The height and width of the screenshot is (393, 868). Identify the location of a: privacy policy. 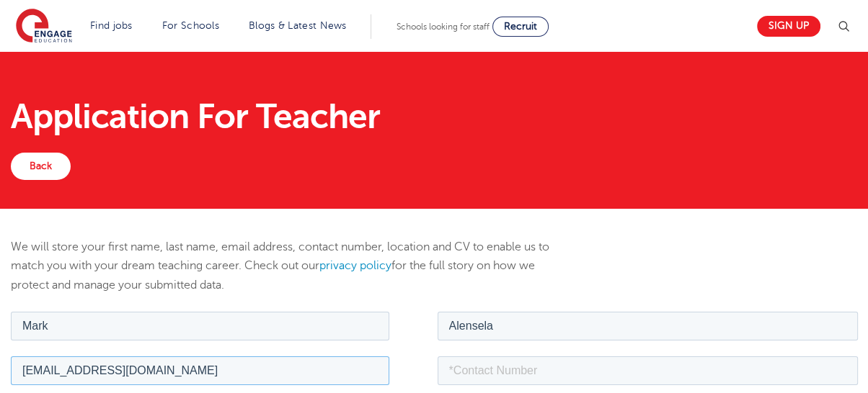
(355, 266).